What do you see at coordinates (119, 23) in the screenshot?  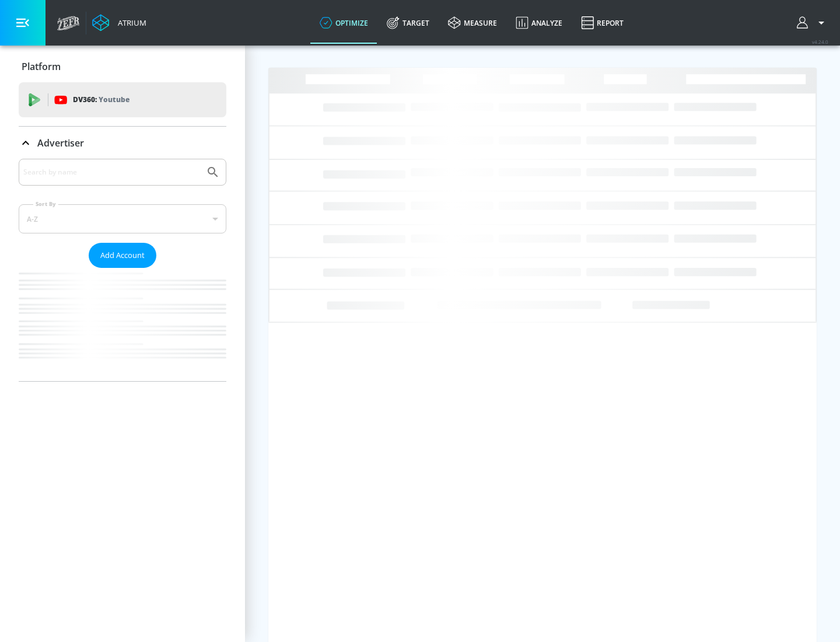 I see `a: Atrium` at bounding box center [119, 23].